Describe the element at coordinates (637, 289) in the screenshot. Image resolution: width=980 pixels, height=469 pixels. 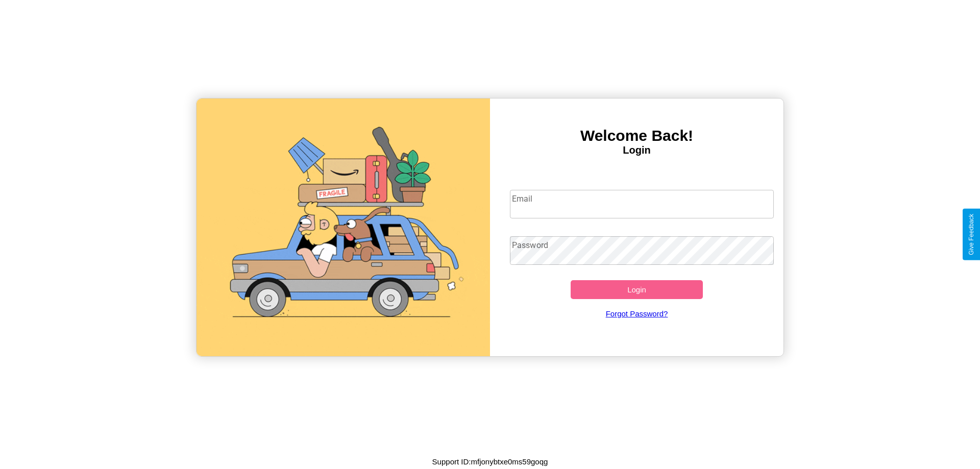
I see `button: Login` at that location.